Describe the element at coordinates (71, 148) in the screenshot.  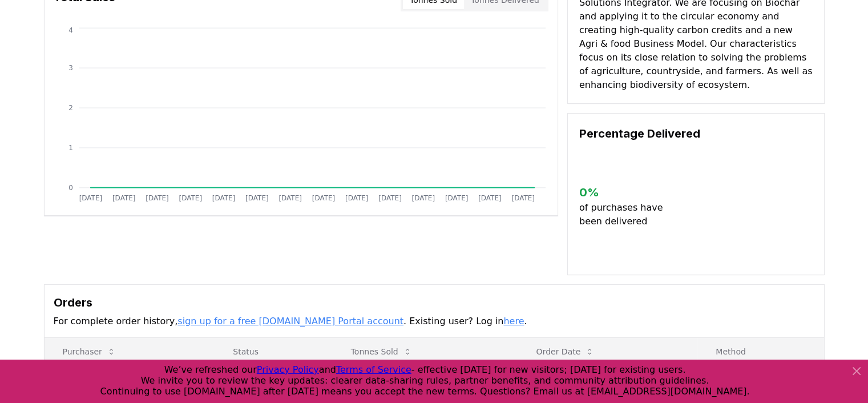
I see `tspan: 1` at that location.